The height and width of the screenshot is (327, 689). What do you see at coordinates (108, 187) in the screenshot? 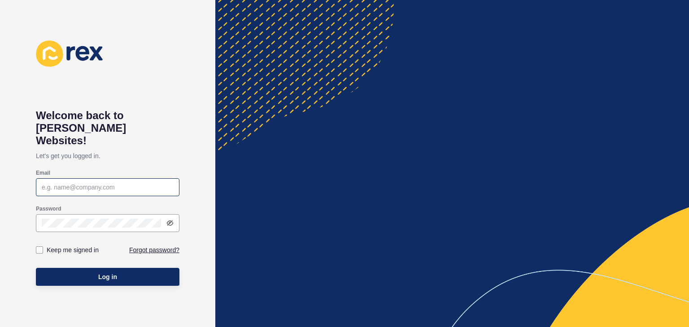
I see `input: e.g. name@company.com` at bounding box center [108, 187].